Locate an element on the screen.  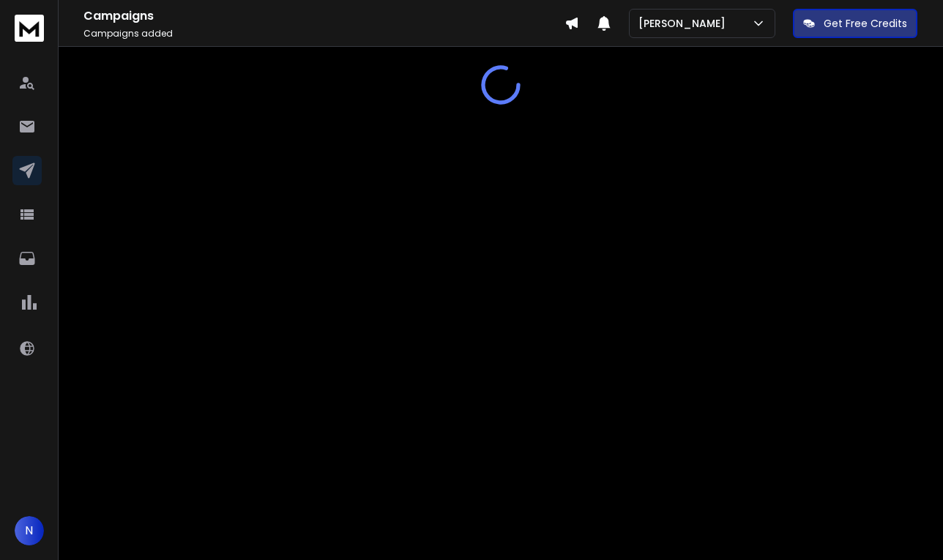
button: Get Free Credits is located at coordinates (855, 23).